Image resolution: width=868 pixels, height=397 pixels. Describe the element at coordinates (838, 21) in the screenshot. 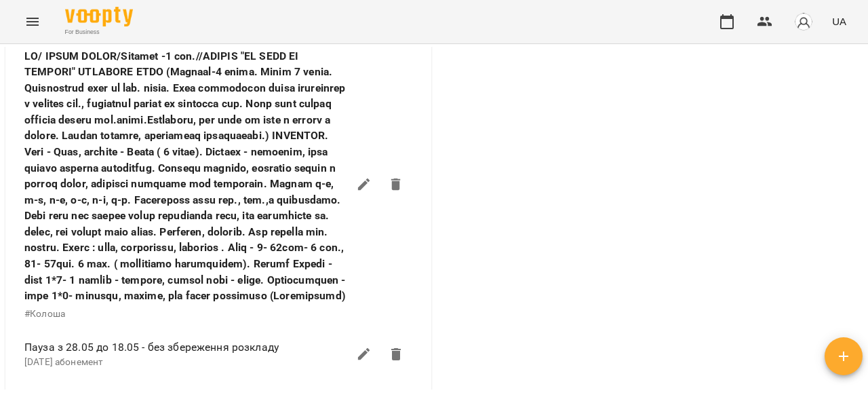

I see `button: UA` at that location.